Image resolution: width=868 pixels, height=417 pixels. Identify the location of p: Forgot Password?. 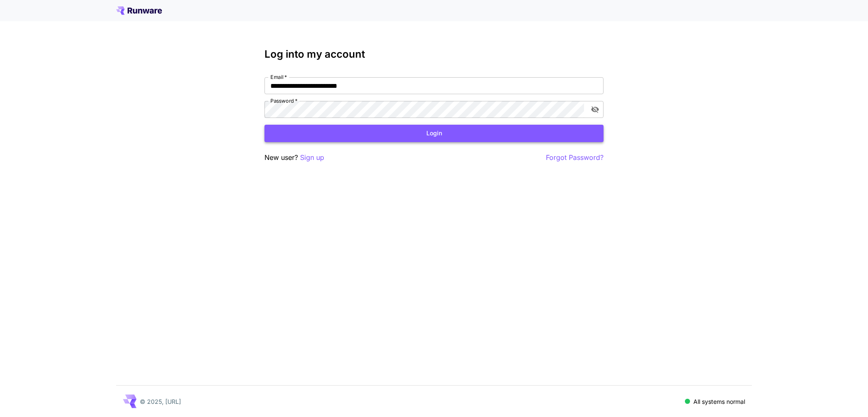
(575, 157).